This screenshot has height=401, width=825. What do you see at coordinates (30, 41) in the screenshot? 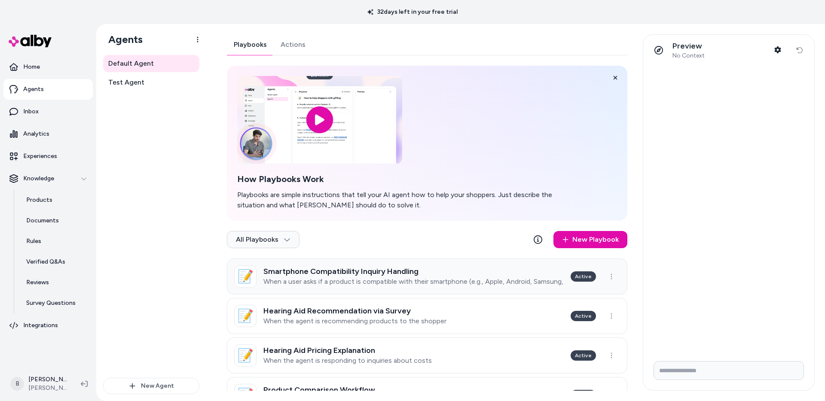
I see `img: alby Logo` at bounding box center [30, 41].